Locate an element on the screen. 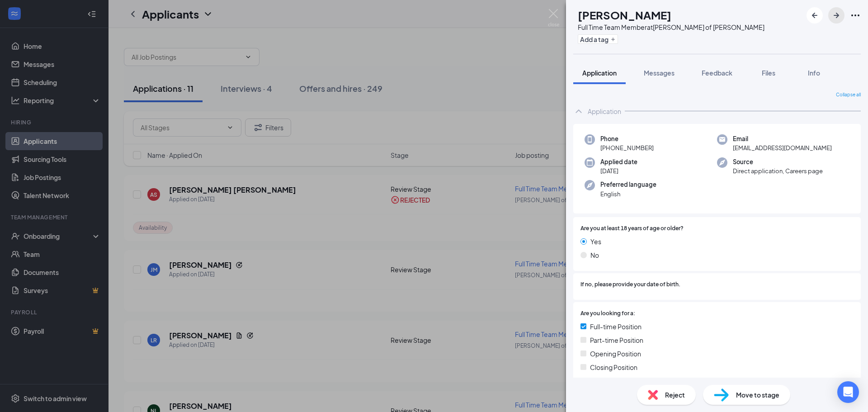  span: Yes is located at coordinates (596, 242).